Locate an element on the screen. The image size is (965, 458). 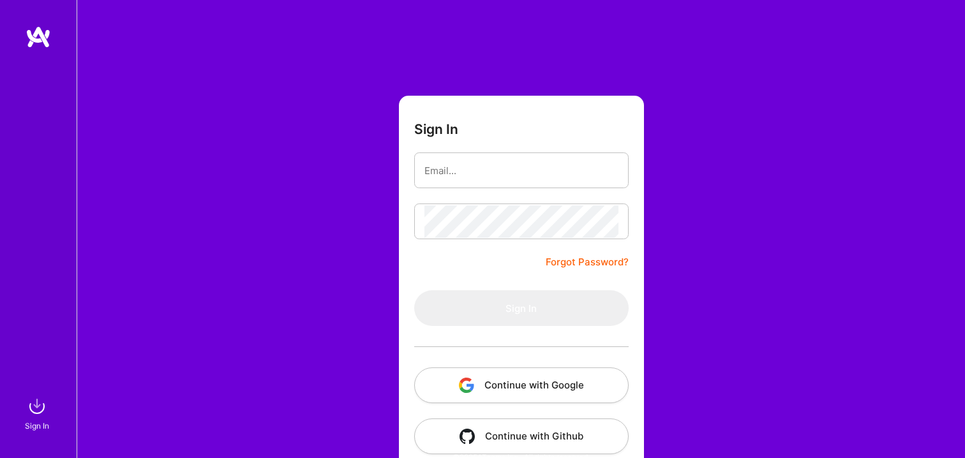
button: Continue with Github is located at coordinates (521, 436).